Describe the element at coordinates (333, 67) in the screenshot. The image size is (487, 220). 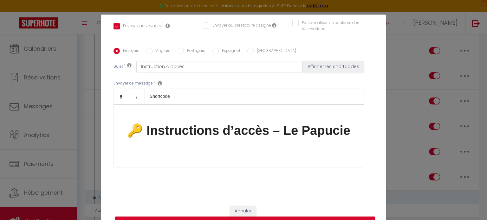
I see `button: Afficher les shortcodes` at that location.